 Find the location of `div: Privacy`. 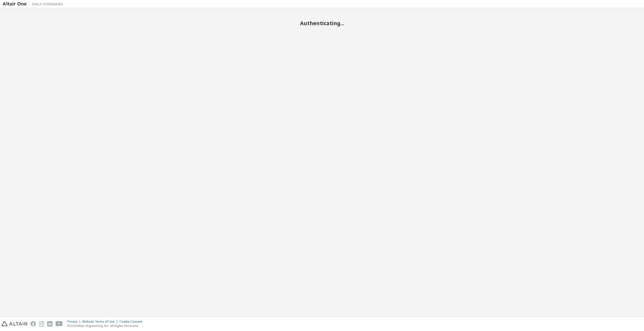

div: Privacy is located at coordinates (75, 322).